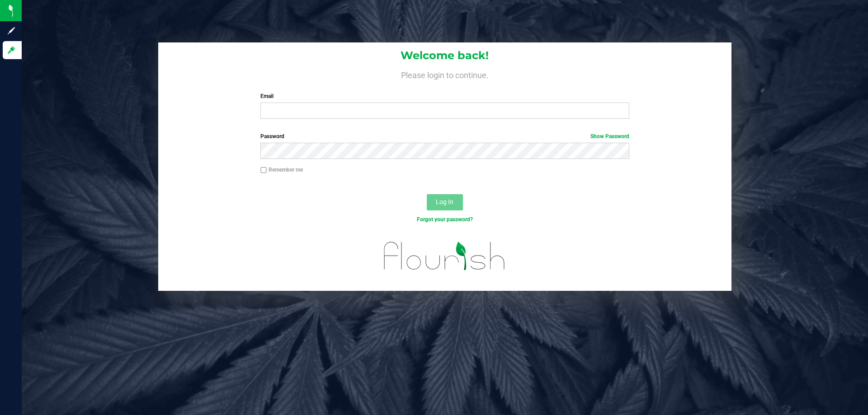 Image resolution: width=868 pixels, height=415 pixels. I want to click on label: Email, so click(445, 96).